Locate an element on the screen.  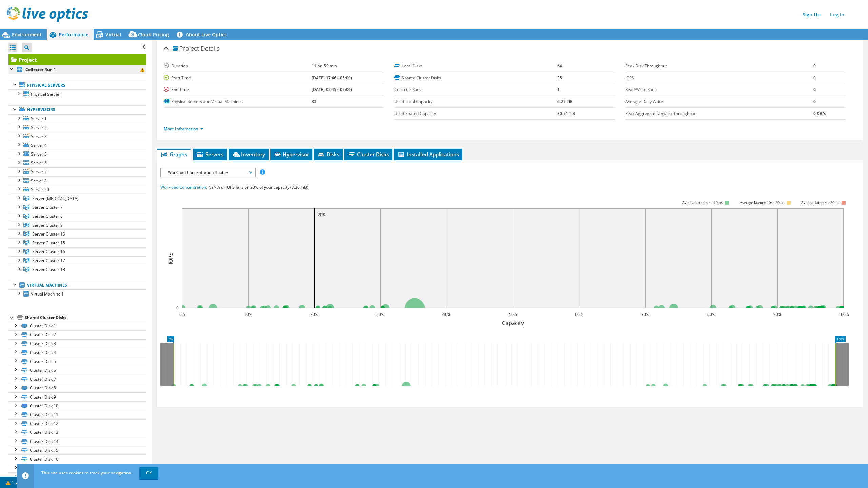
b: 64 is located at coordinates (560, 66).